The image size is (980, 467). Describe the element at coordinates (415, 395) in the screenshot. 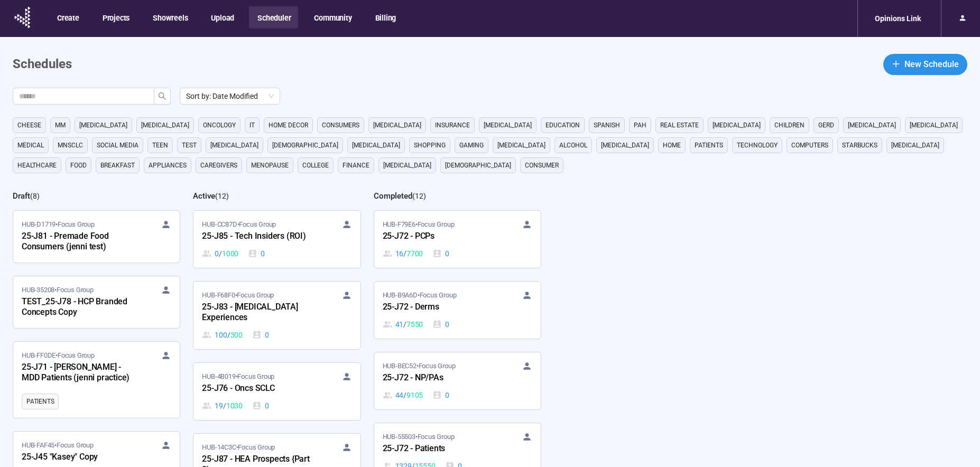

I see `span: 9105` at that location.